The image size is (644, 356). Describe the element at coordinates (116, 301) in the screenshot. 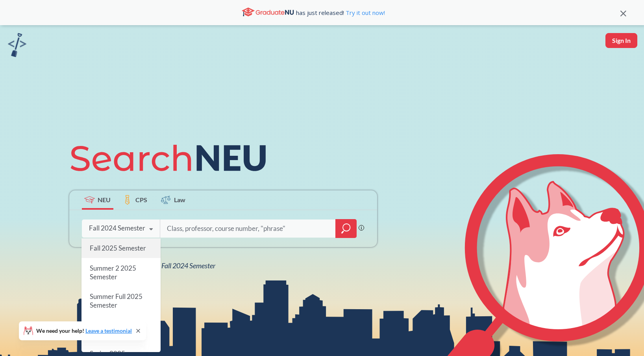

I see `span: Summer Full 2025 Semester` at that location.